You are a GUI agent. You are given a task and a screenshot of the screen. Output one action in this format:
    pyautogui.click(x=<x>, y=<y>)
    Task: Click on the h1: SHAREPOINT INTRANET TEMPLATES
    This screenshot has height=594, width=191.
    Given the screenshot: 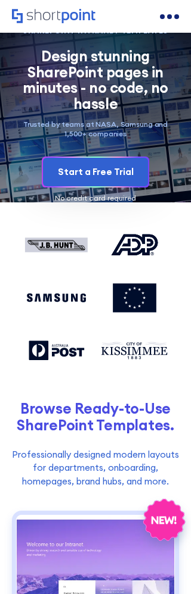 What is the action you would take?
    pyautogui.click(x=95, y=31)
    